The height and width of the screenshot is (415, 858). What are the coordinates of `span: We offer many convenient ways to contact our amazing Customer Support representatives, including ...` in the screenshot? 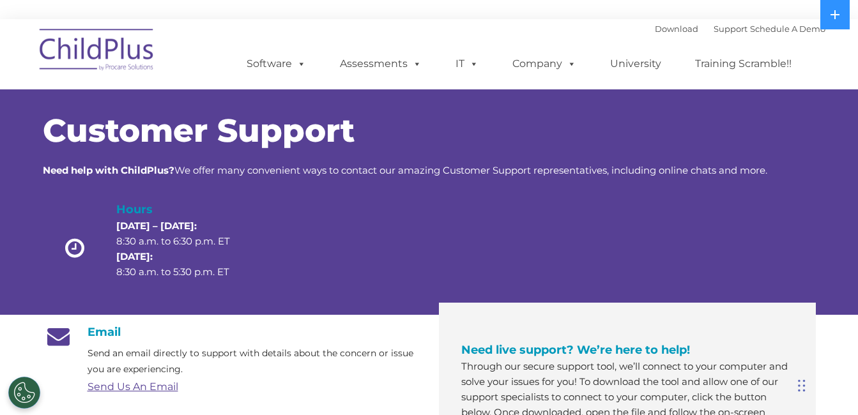 It's located at (405, 170).